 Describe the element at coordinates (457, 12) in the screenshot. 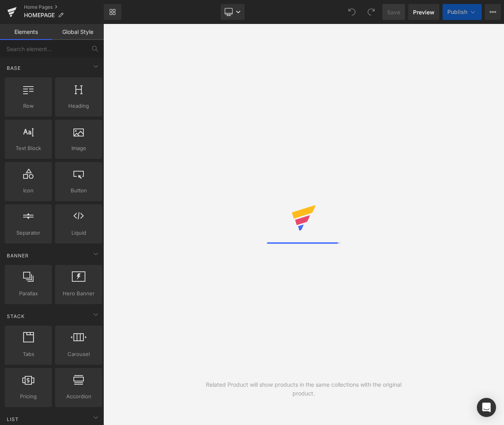

I see `span: Publish` at that location.